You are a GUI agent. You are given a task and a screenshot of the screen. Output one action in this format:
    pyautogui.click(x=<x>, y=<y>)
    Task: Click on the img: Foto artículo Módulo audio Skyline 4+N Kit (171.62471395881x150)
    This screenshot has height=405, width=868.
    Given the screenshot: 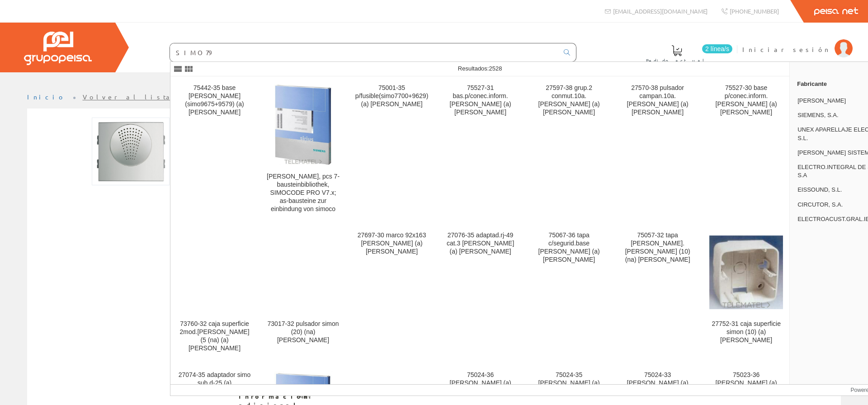 What is the action you would take?
    pyautogui.click(x=130, y=151)
    